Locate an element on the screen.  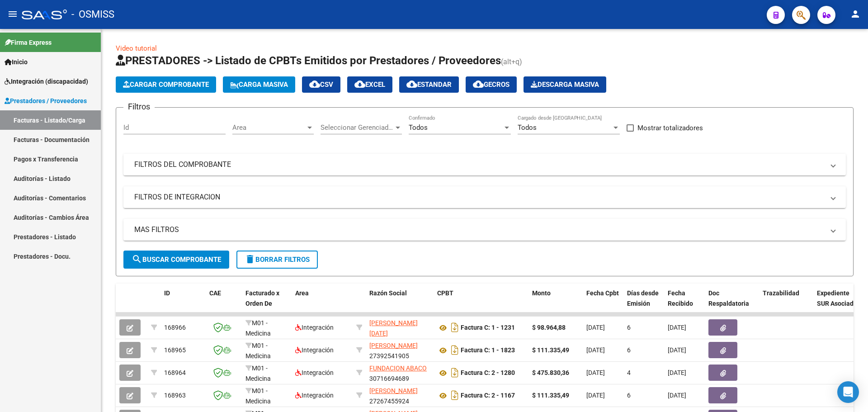
span: Facturado x Orden De is located at coordinates (262, 298).